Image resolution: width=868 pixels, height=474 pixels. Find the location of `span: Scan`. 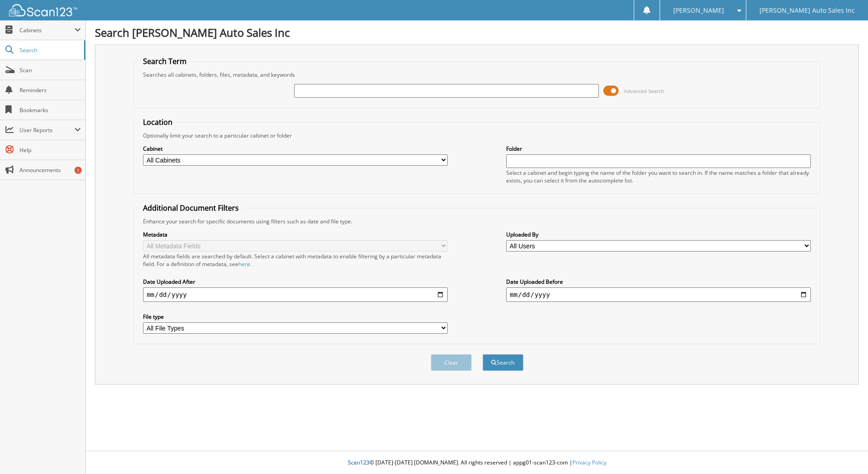

span: Scan is located at coordinates (50, 70).